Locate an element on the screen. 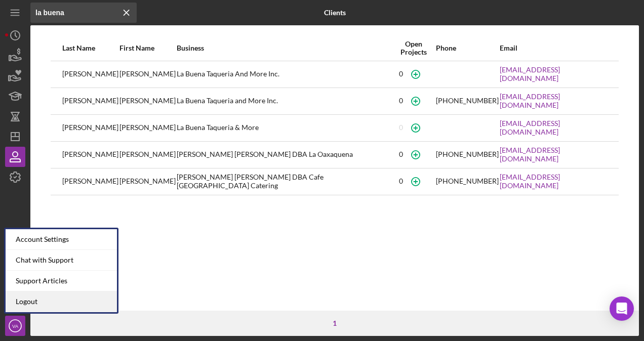 The image size is (644, 341). input: Search is located at coordinates (83, 13).